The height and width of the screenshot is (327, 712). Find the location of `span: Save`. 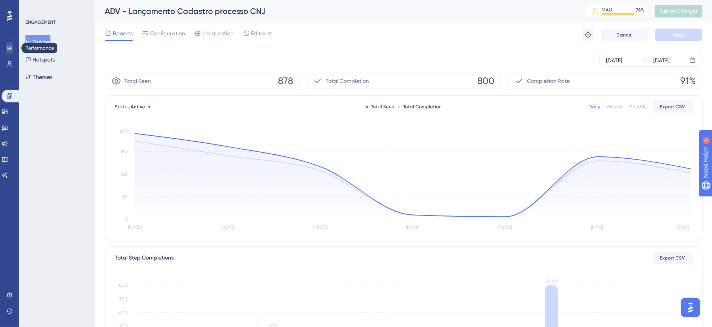

span: Save is located at coordinates (679, 35).